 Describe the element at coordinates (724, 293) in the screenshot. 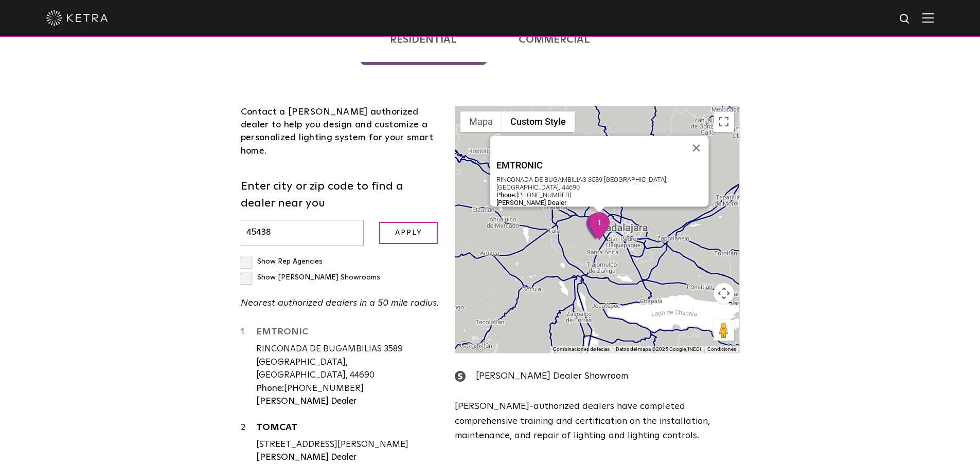

I see `button: Controles de visualización del mapa` at that location.